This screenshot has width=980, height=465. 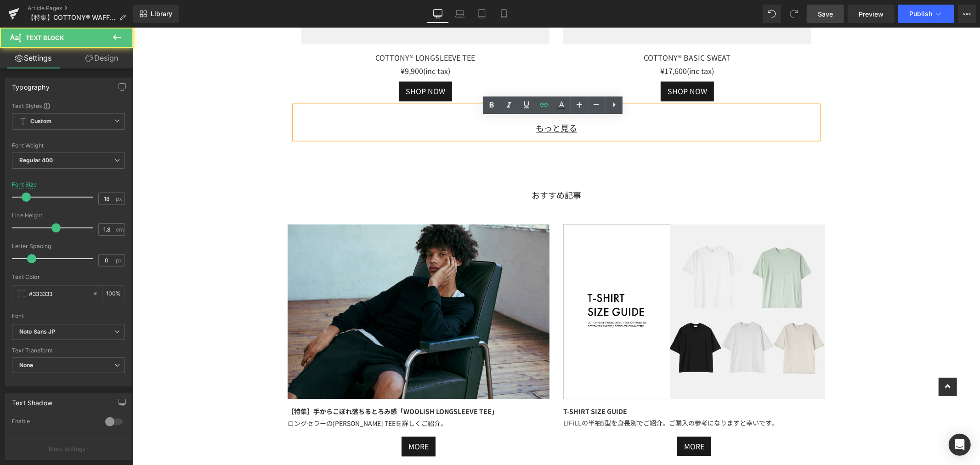 I want to click on div: Text Styles, so click(x=68, y=105).